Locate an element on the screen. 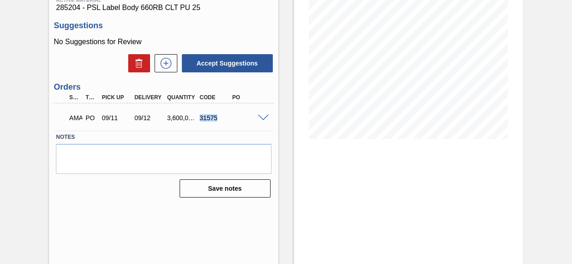  div: Purchase order is located at coordinates (91, 118).